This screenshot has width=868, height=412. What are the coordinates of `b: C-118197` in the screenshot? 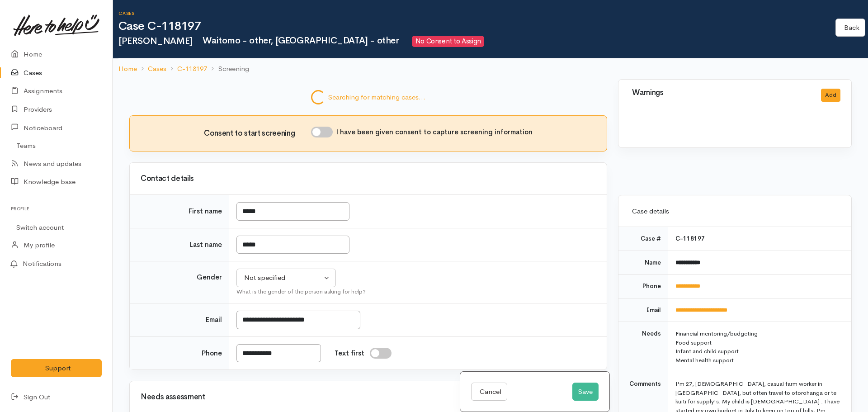 It's located at (690, 238).